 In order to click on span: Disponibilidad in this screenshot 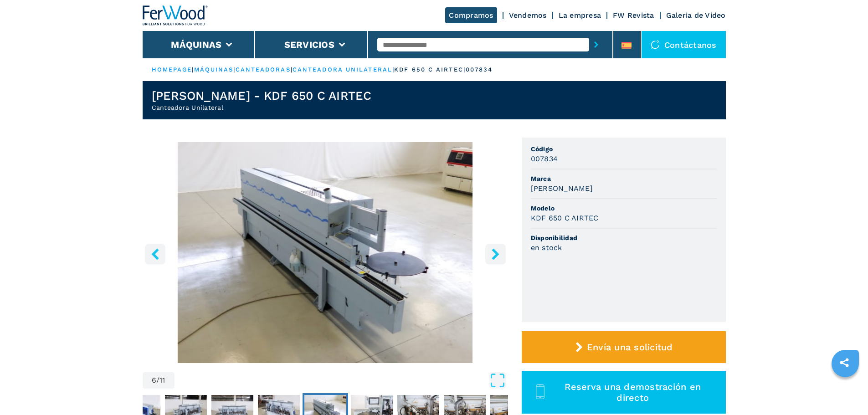, I will do `click(624, 237)`.